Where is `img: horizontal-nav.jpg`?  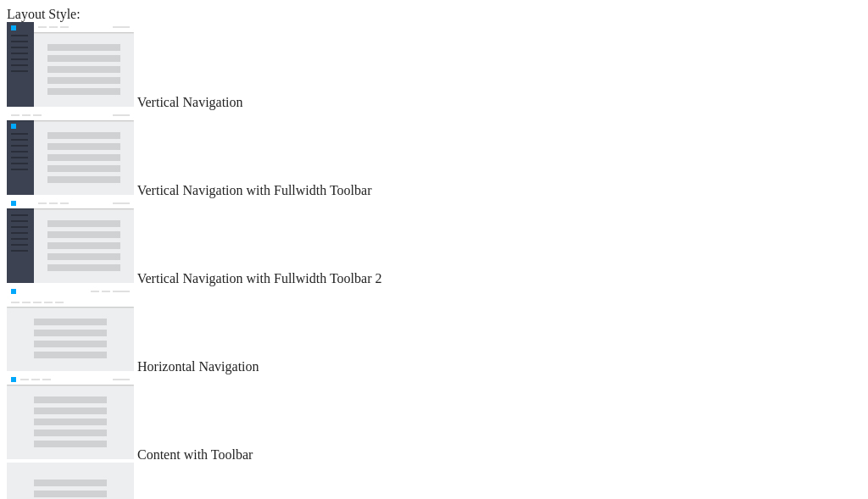
img: horizontal-nav.jpg is located at coordinates (70, 329).